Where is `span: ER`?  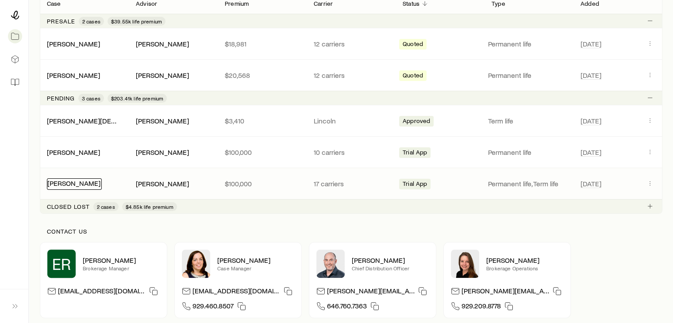
span: ER is located at coordinates (61, 264).